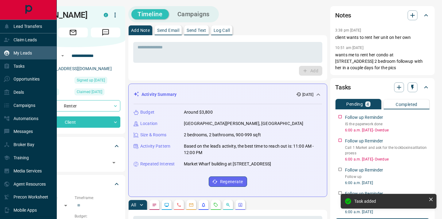 The height and width of the screenshot is (219, 442). What do you see at coordinates (387, 124) in the screenshot?
I see `p: IS the paperwork done` at bounding box center [387, 124].